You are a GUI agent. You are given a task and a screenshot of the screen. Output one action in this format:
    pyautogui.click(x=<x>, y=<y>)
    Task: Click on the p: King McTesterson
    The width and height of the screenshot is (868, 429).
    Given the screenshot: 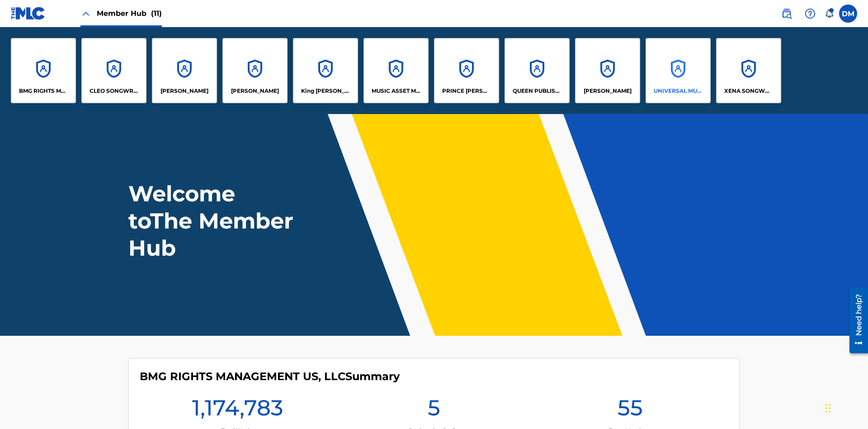 What is the action you would take?
    pyautogui.click(x=326, y=91)
    